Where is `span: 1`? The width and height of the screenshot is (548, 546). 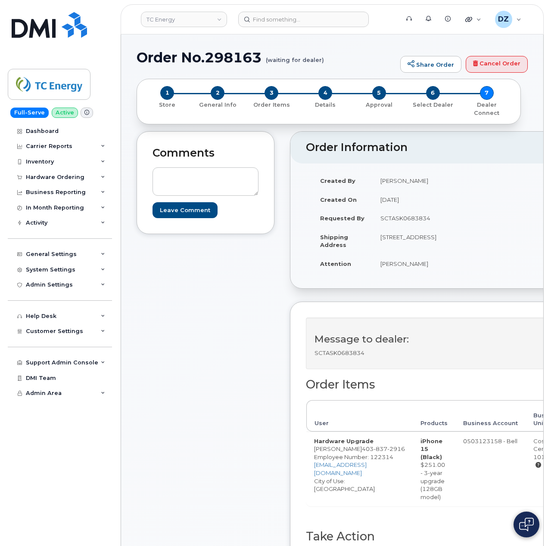
span: 1 is located at coordinates (167, 93).